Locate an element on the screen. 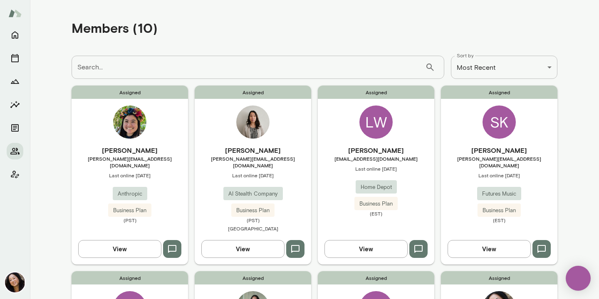 This screenshot has height=299, width=599. span: Futures Music is located at coordinates (499, 194).